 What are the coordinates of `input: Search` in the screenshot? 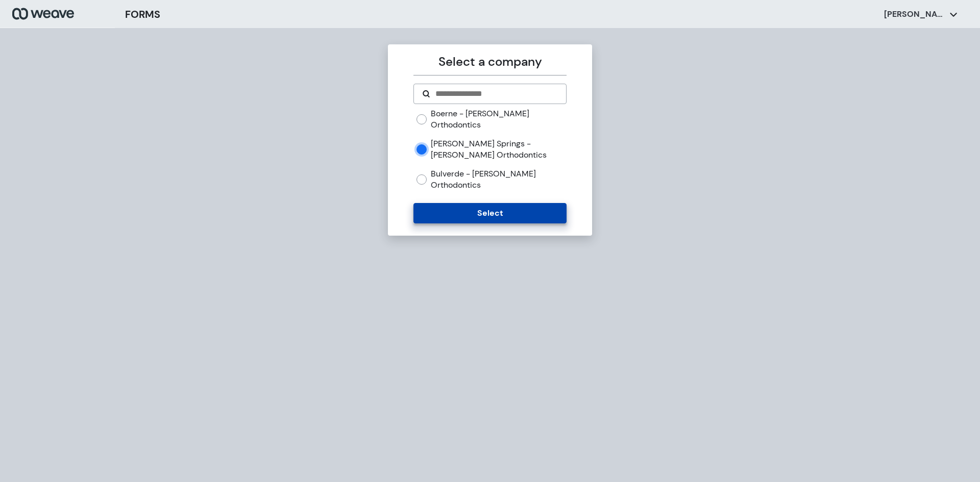 It's located at (495, 94).